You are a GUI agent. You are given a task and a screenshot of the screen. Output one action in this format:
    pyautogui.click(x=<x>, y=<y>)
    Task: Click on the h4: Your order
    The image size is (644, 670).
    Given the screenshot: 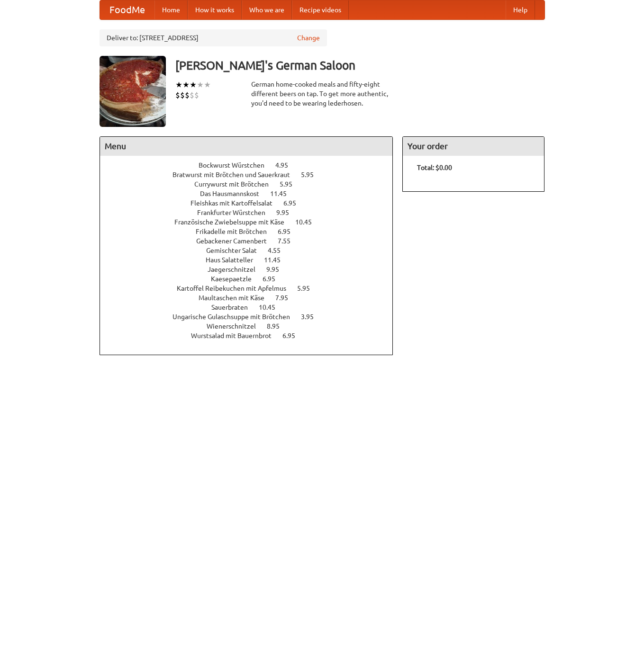 What is the action you would take?
    pyautogui.click(x=474, y=146)
    